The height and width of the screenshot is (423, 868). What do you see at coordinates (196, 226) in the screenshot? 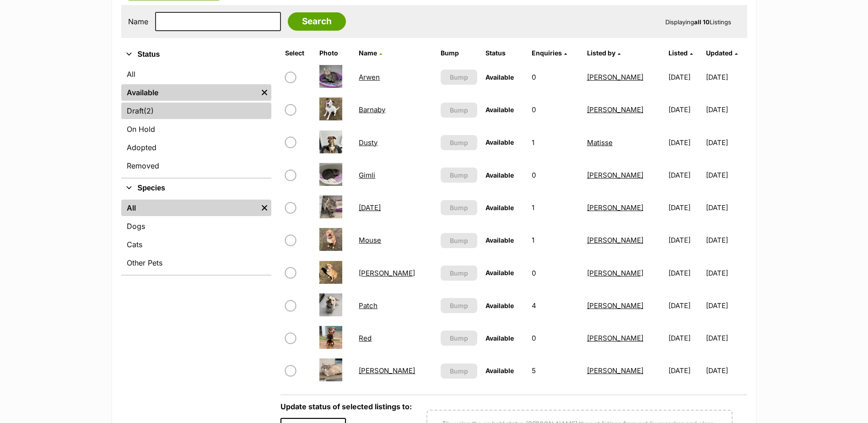
I see `a: Dogs` at bounding box center [196, 226].